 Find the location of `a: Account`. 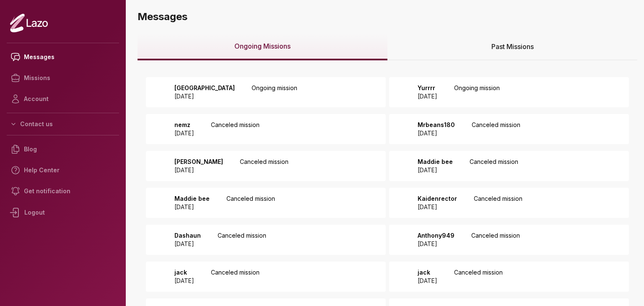

a: Account is located at coordinates (63, 99).